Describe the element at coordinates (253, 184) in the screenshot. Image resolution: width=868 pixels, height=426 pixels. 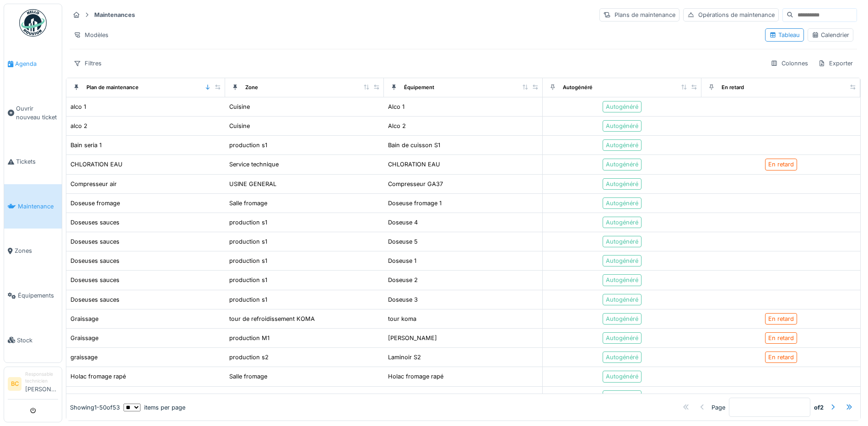
I see `div: USINE GENERAL` at that location.